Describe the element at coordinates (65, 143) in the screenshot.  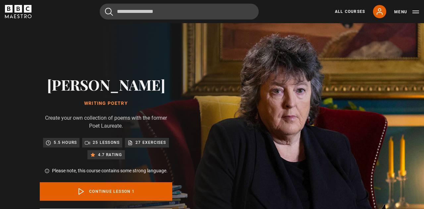
I see `p: 5.5 hours` at that location.